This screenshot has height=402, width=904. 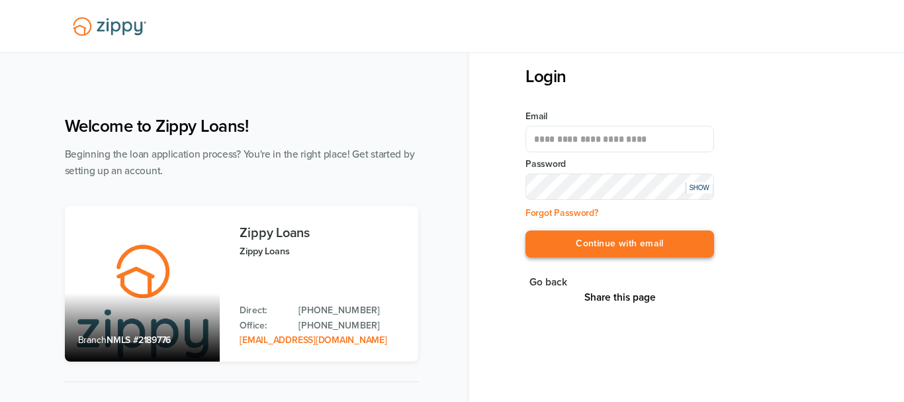 What do you see at coordinates (619, 139) in the screenshot?
I see `input: Email Address` at bounding box center [619, 139].